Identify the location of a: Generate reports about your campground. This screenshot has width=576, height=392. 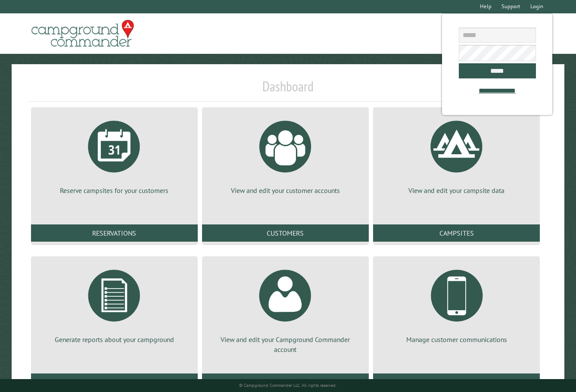
(114, 303).